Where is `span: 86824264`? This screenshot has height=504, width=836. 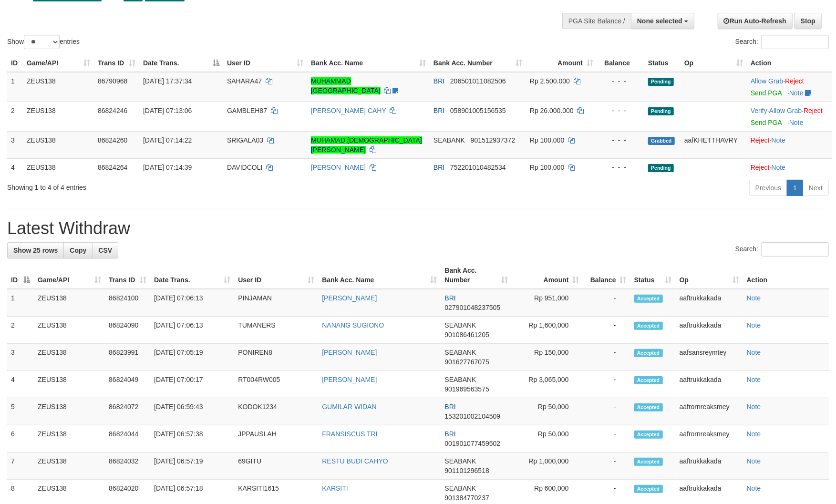 span: 86824264 is located at coordinates (112, 167).